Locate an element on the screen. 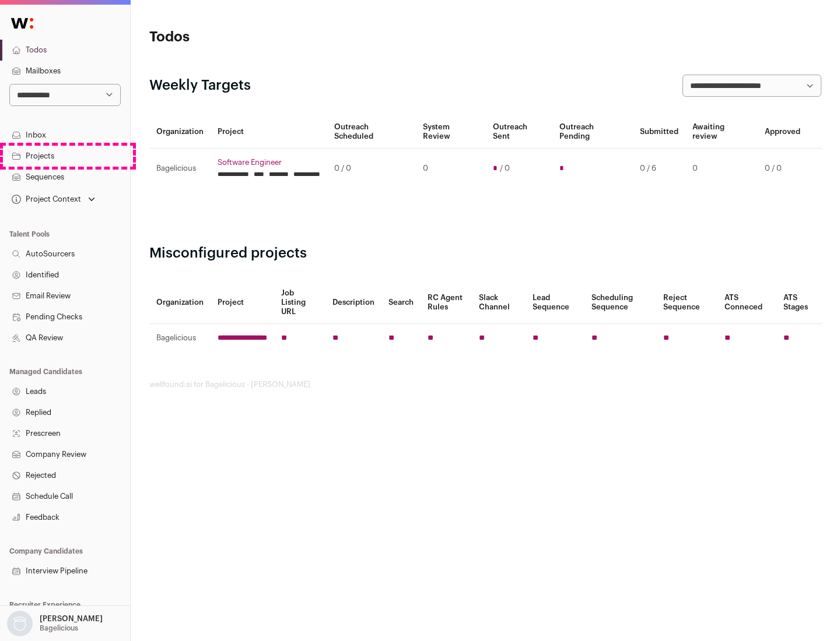  th: Outreach Pending is located at coordinates (592, 132).